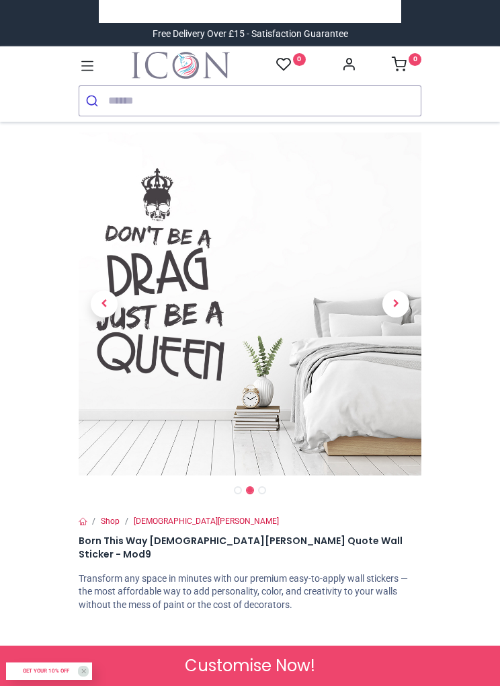 This screenshot has width=500, height=686. What do you see at coordinates (250, 34) in the screenshot?
I see `div: Free Delivery Over £15 - Satisfaction Guarantee` at bounding box center [250, 34].